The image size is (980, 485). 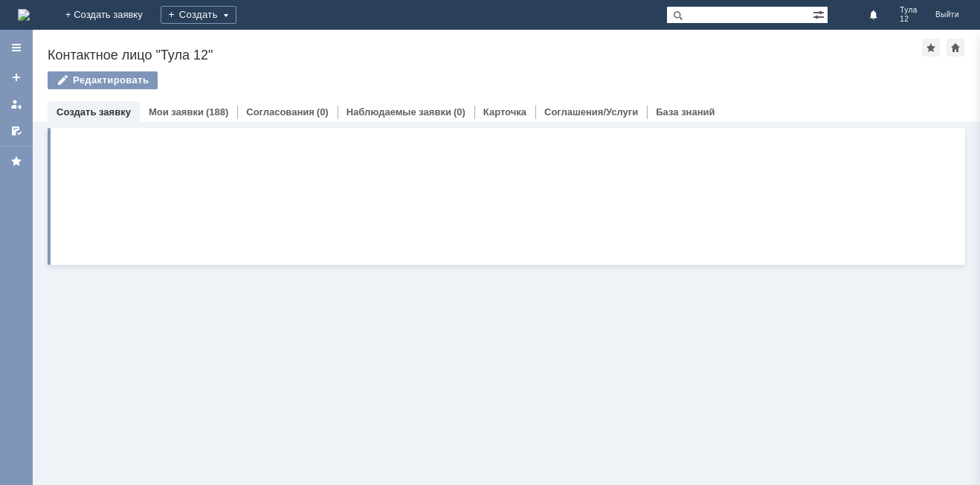 What do you see at coordinates (24, 15) in the screenshot?
I see `a: Перейти на домашнюю страницу` at bounding box center [24, 15].